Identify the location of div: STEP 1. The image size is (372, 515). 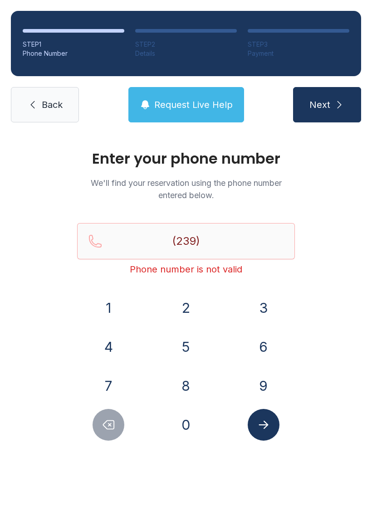
(73, 44).